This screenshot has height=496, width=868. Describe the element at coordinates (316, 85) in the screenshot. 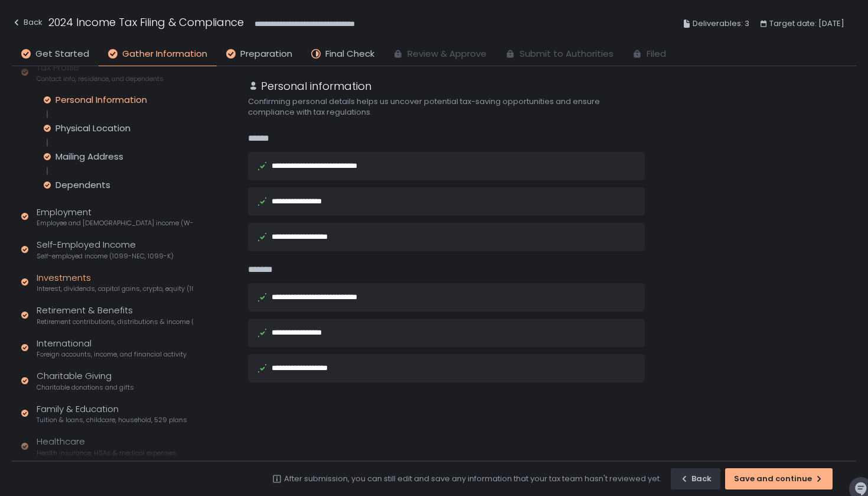

I see `h1: Personal information` at that location.